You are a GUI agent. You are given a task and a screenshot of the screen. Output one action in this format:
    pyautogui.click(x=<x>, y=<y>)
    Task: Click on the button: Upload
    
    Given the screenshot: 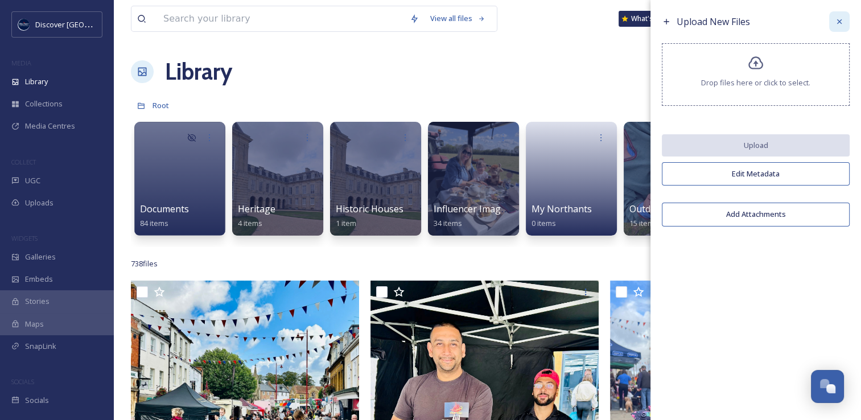 What is the action you would take?
    pyautogui.click(x=756, y=145)
    